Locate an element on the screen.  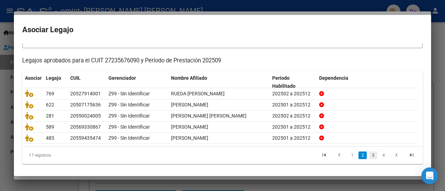
span: 589 is located at coordinates (50, 127).